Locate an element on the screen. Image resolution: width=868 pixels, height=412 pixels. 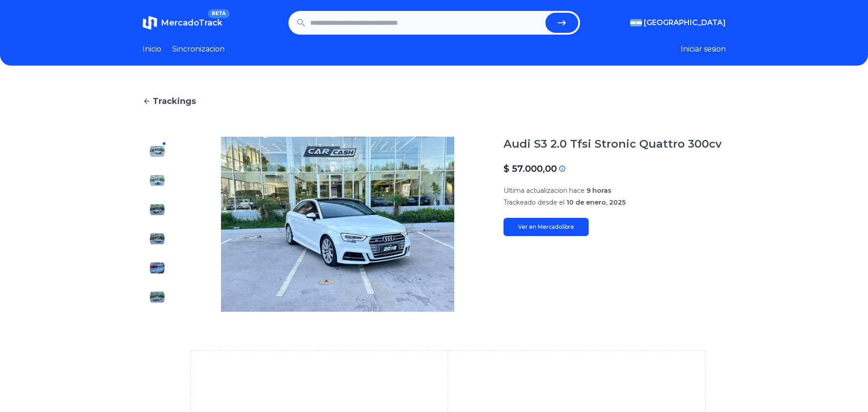
button: Iniciar sesion is located at coordinates (703, 49).